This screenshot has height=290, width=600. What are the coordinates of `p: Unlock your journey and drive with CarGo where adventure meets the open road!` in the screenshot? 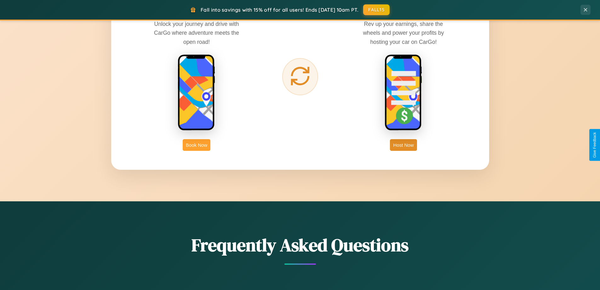 It's located at (197, 33).